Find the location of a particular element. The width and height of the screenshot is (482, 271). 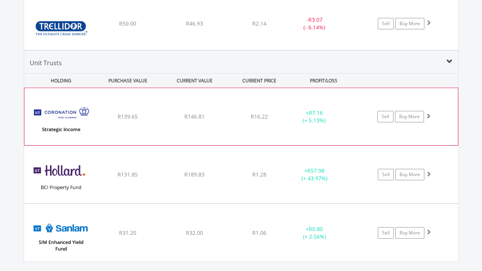

span: R2.14 is located at coordinates (259, 23).